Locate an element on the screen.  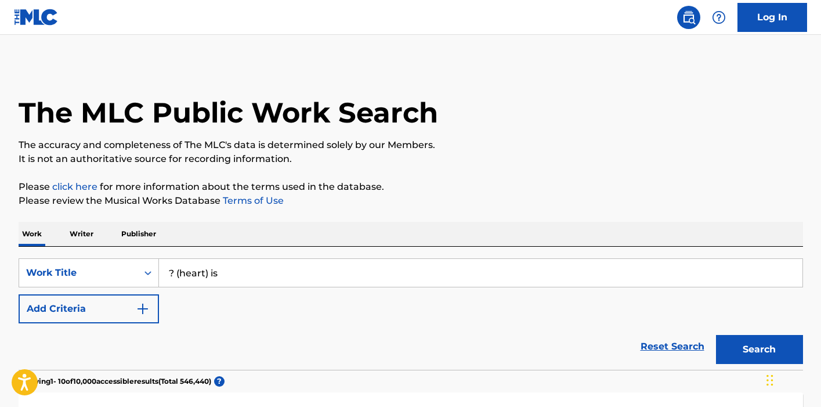
p: Work is located at coordinates (32, 234).